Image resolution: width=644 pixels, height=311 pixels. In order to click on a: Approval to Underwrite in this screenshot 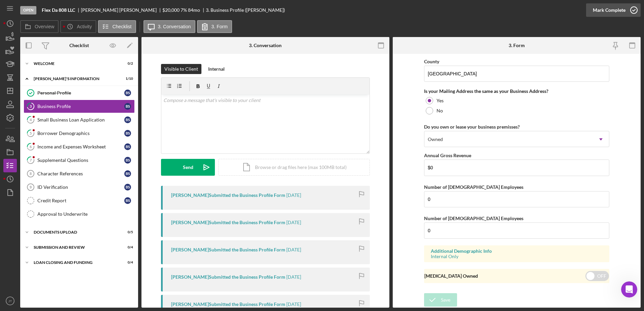, I will do `click(79, 214)`.